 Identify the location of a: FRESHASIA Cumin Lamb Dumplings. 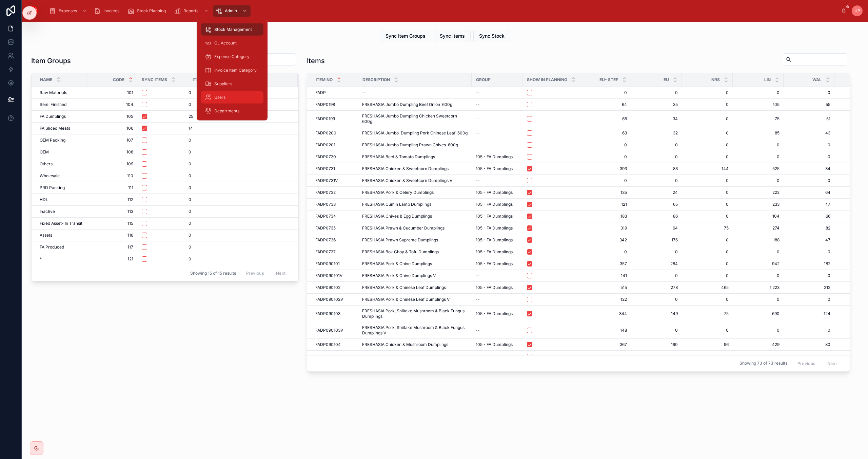
(415, 204).